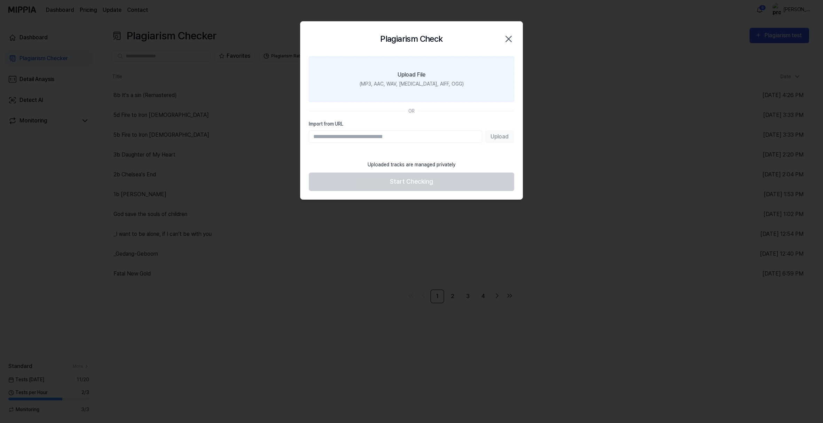 Image resolution: width=823 pixels, height=423 pixels. I want to click on div: OR, so click(412, 111).